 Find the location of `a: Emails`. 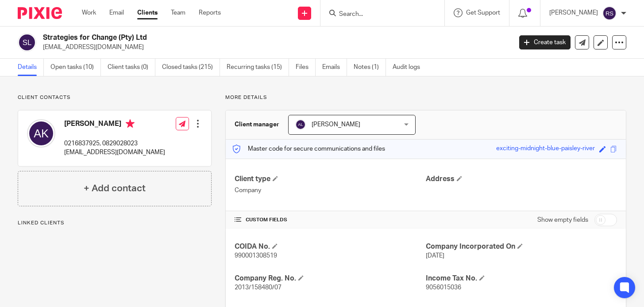

a: Emails is located at coordinates (334, 67).